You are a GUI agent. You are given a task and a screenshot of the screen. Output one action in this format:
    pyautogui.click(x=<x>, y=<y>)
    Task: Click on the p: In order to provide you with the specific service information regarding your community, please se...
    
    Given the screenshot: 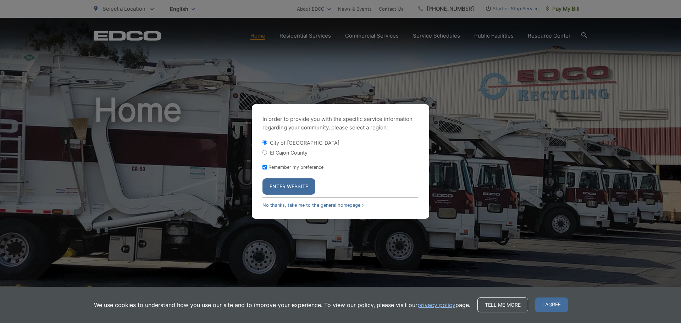 What is the action you would take?
    pyautogui.click(x=341, y=124)
    